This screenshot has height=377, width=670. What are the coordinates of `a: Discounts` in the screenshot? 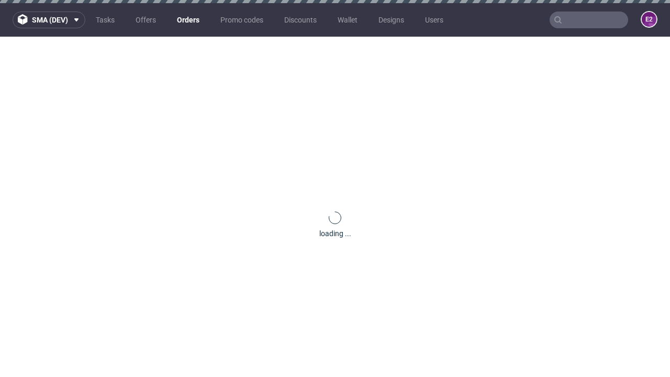 It's located at (300, 20).